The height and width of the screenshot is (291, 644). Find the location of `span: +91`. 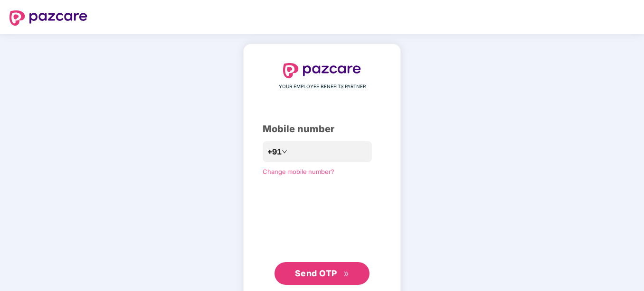

span: +91 is located at coordinates (275, 151).